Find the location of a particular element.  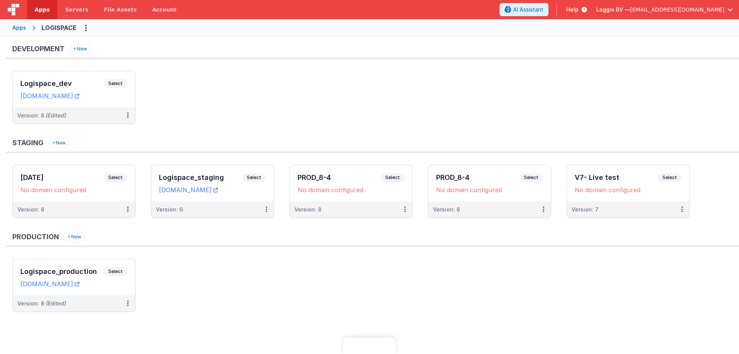

div: LOGISPACE is located at coordinates (59, 28).